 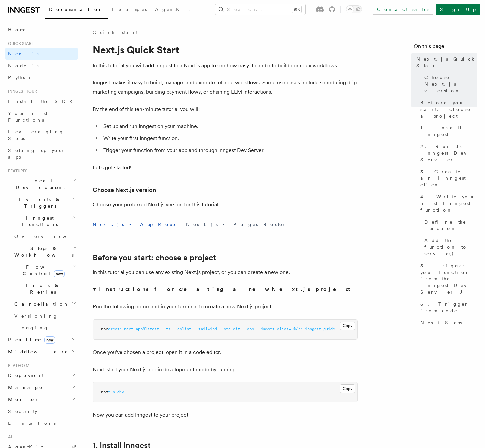 I want to click on li: Write your first Inngest function., so click(x=229, y=139).